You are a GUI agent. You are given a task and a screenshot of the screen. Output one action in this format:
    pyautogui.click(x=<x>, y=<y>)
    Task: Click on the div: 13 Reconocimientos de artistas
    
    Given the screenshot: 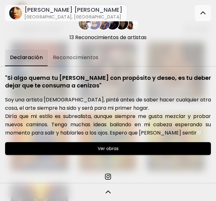 What is the action you would take?
    pyautogui.click(x=108, y=37)
    